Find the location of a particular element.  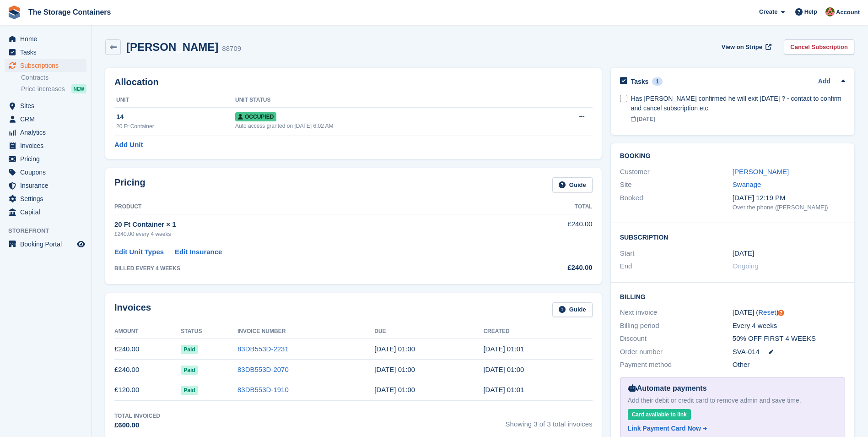

th: Amount is located at coordinates (147, 332).